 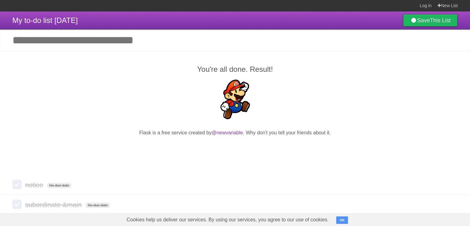 What do you see at coordinates (430, 20) in the screenshot?
I see `a: SaveThis List` at bounding box center [430, 20].